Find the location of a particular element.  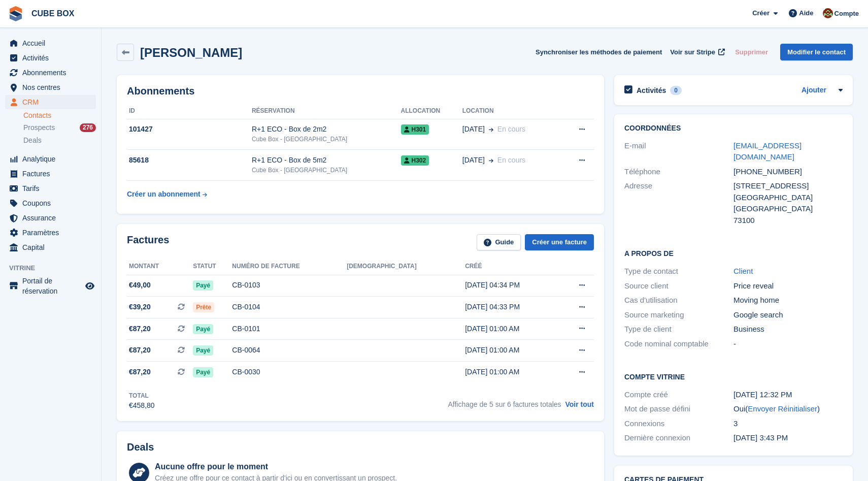

div: Source marketing is located at coordinates (679, 315).